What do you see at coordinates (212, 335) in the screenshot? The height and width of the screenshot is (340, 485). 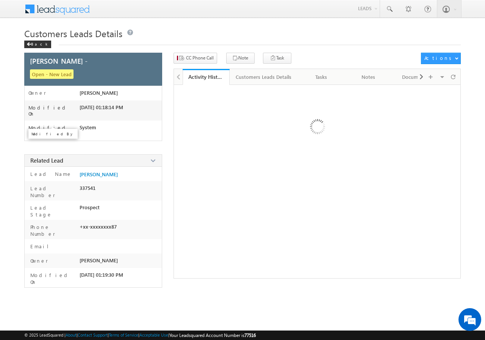 I see `span: Your Leadsquared Account Number is` at bounding box center [212, 335].